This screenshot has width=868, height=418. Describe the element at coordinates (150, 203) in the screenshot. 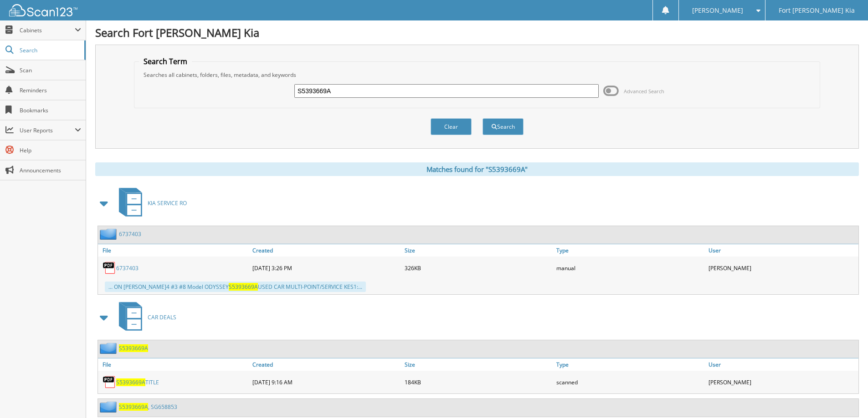

I see `a: KIA SERVICE RO` at that location.